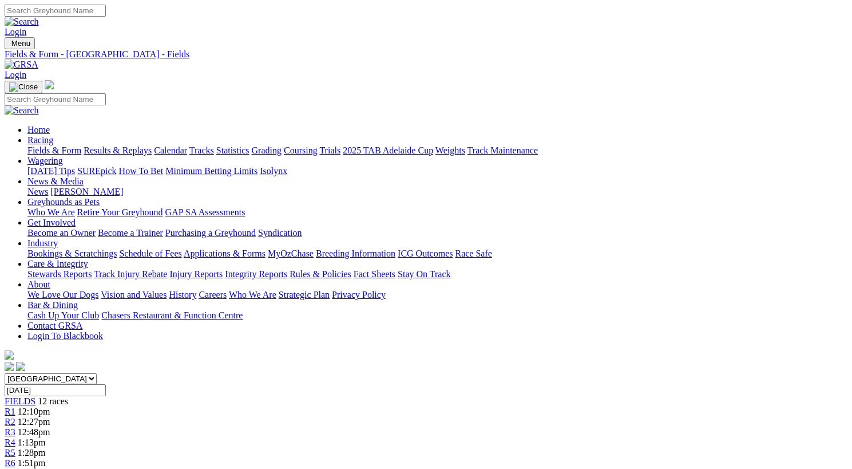 The width and height of the screenshot is (852, 469). Describe the element at coordinates (171, 150) in the screenshot. I see `a: Calendar` at that location.